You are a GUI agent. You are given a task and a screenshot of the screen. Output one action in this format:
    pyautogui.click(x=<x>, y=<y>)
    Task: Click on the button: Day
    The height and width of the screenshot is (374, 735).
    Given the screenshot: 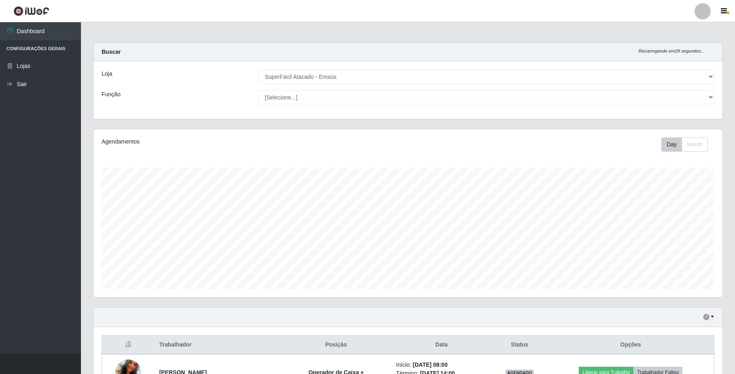 What is the action you would take?
    pyautogui.click(x=671, y=144)
    